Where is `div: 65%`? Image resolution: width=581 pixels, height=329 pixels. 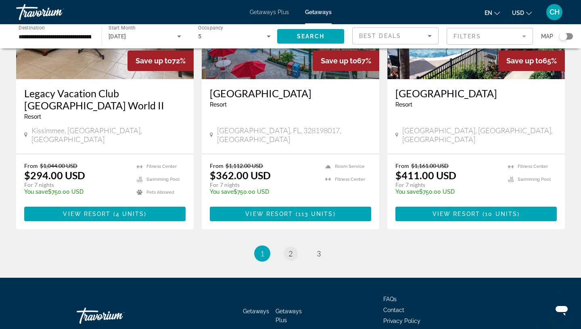
div: 65% is located at coordinates (531, 60).